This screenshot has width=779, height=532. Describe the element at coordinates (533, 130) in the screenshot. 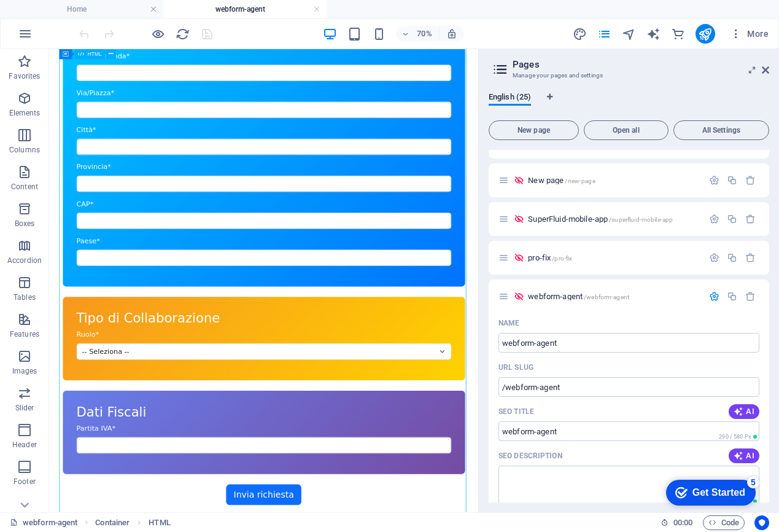

I see `span: New page` at that location.